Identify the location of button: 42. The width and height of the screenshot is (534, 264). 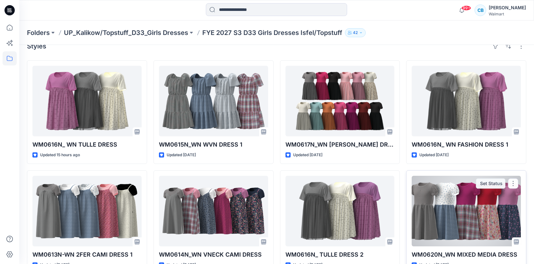
(355, 33).